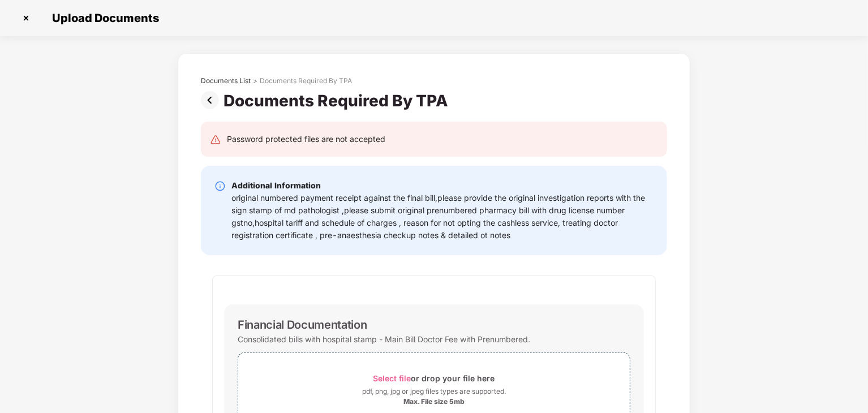 The image size is (868, 413). Describe the element at coordinates (392, 378) in the screenshot. I see `span: Select file` at that location.